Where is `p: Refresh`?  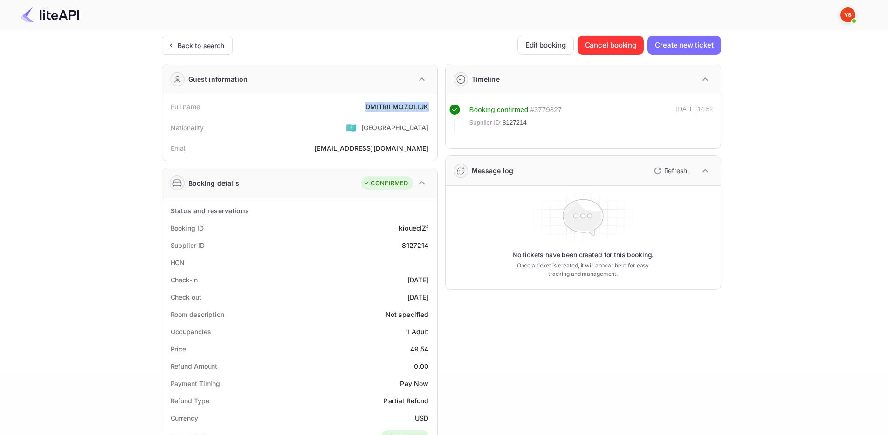 p: Refresh is located at coordinates (676, 170).